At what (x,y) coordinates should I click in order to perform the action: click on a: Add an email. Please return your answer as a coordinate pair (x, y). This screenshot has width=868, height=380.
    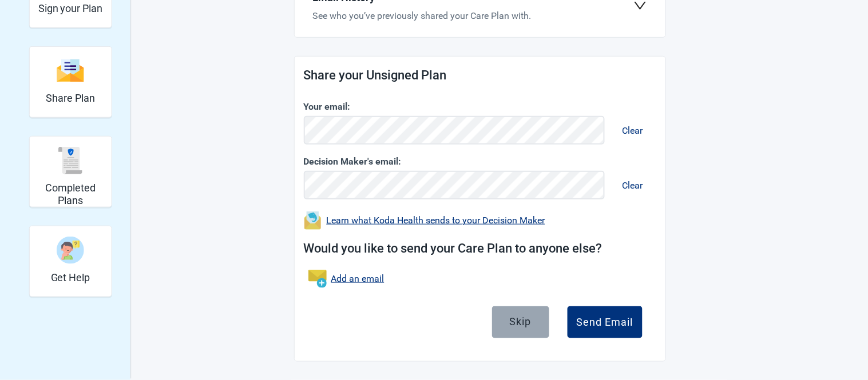
    Looking at the image, I should click on (358, 279).